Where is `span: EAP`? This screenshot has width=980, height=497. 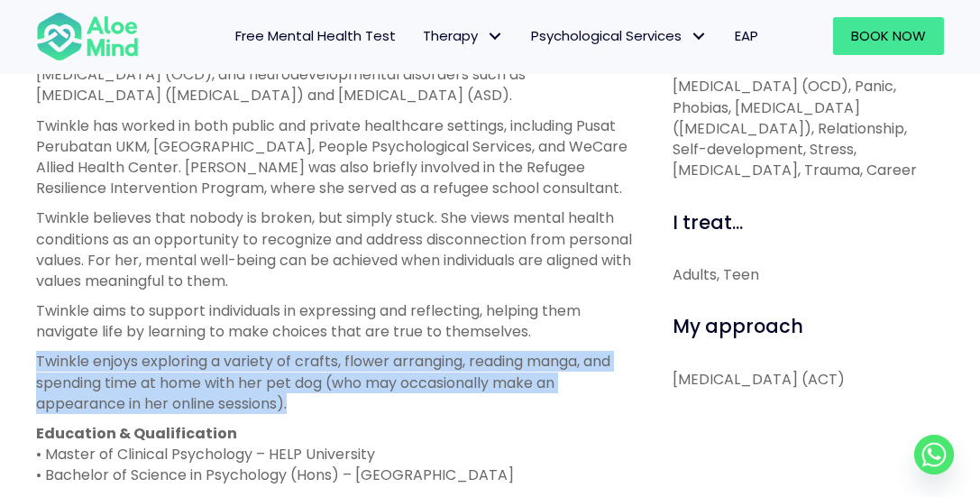
span: EAP is located at coordinates (746, 35).